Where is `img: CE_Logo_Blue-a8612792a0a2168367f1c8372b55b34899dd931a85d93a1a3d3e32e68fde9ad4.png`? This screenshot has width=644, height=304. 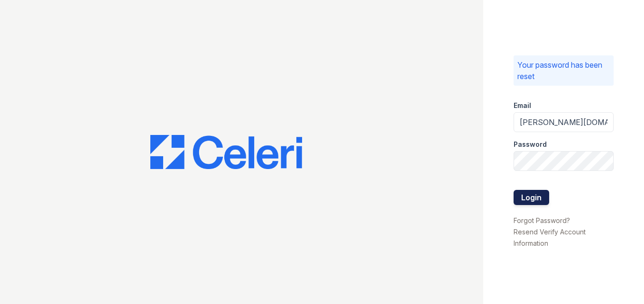
img: CE_Logo_Blue-a8612792a0a2168367f1c8372b55b34899dd931a85d93a1a3d3e32e68fde9ad4.png is located at coordinates (226, 152).